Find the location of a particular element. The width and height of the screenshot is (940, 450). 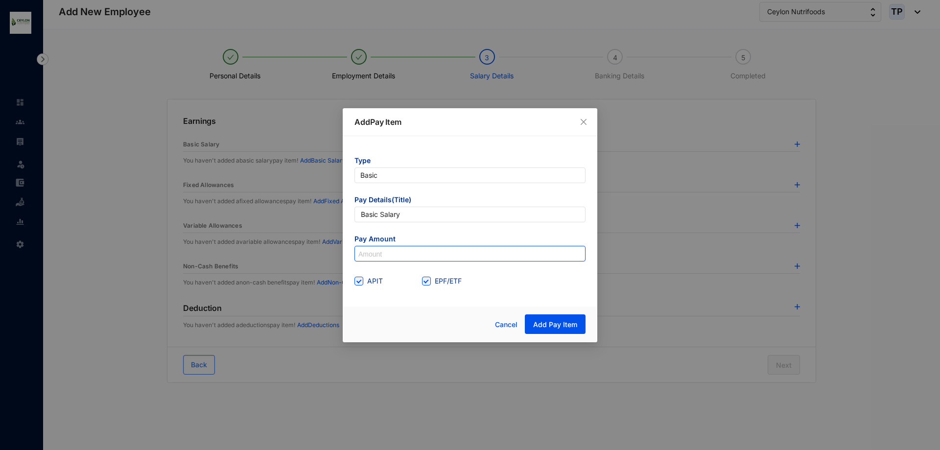

span: Pay Details(Title) is located at coordinates (470, 201).